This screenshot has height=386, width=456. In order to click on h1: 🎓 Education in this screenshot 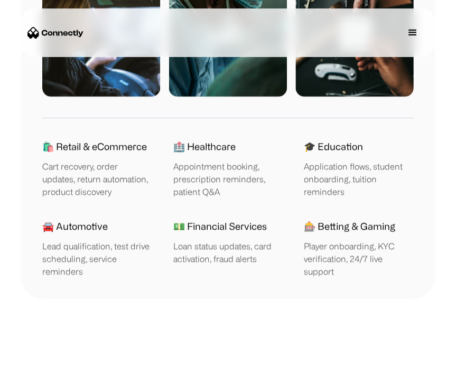, I will do `click(333, 146)`.